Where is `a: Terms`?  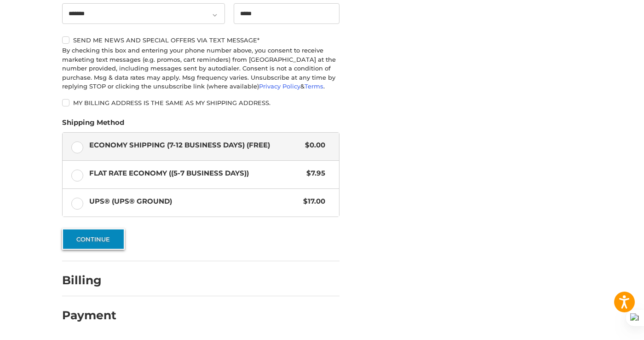 a: Terms is located at coordinates (314, 86).